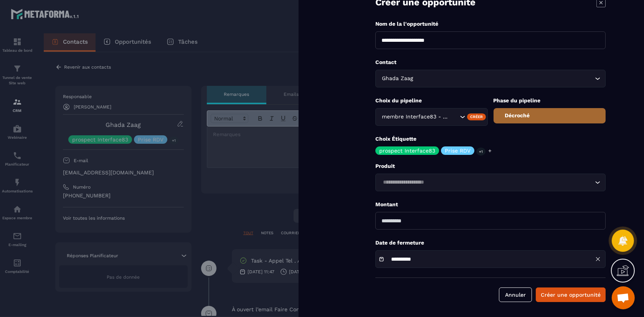 The width and height of the screenshot is (644, 317). I want to click on p: Prise RDV, so click(458, 151).